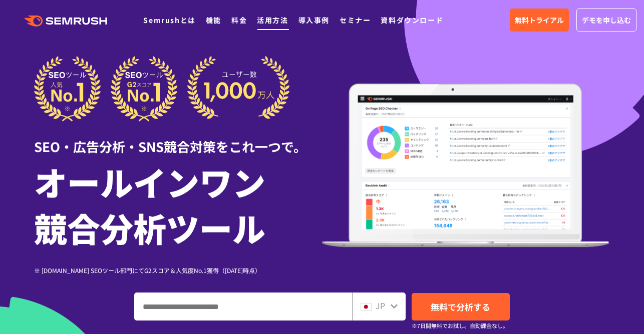 The height and width of the screenshot is (334, 644). I want to click on h1: オールインワン 競合分析ツール, so click(178, 205).